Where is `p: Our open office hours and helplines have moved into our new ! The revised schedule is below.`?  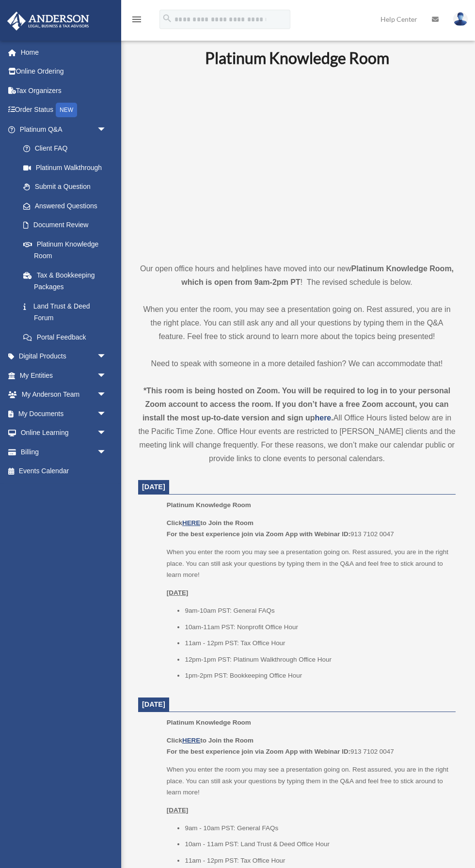
p: Our open office hours and helplines have moved into our new ! The revised schedule is below. is located at coordinates (297, 276).